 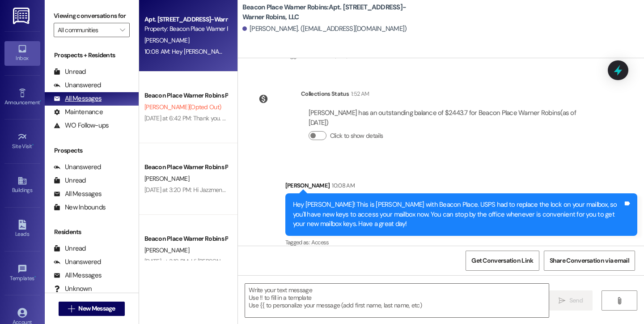 What do you see at coordinates (342, 56) in the screenshot?
I see `span: Pool ,` at bounding box center [342, 56].